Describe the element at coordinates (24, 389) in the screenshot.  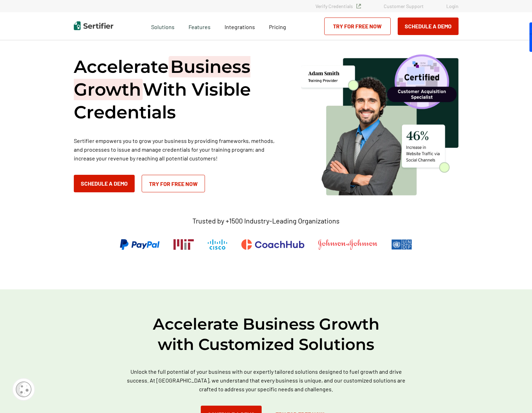
I see `img: Cookie Popup Icon` at that location.